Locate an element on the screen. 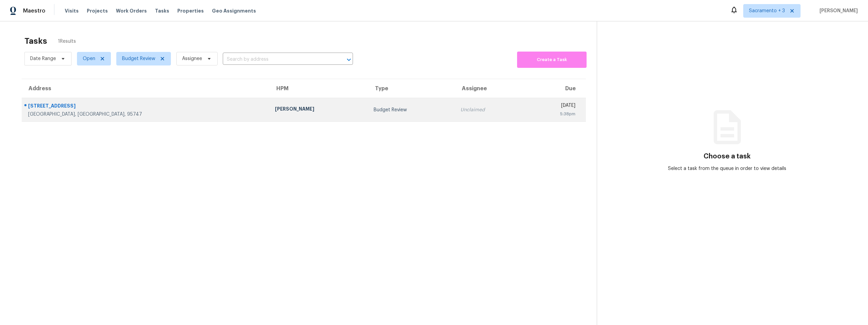 The height and width of the screenshot is (325, 868). span: Geo Assignments is located at coordinates (234, 11).